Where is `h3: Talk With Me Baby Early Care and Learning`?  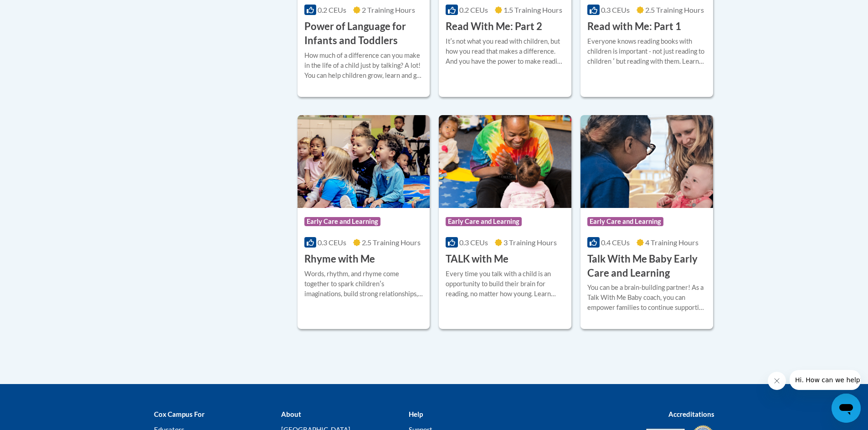
h3: Talk With Me Baby Early Care and Learning is located at coordinates (646, 267).